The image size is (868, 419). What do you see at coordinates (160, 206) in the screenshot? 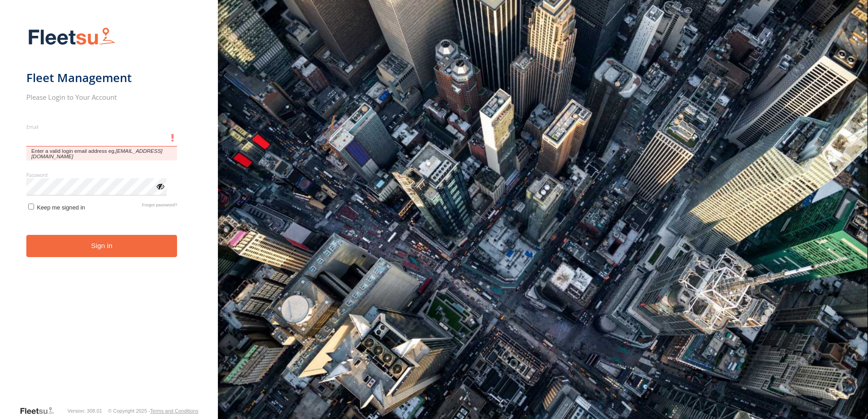
I see `a: Forgot password?` at bounding box center [160, 206].